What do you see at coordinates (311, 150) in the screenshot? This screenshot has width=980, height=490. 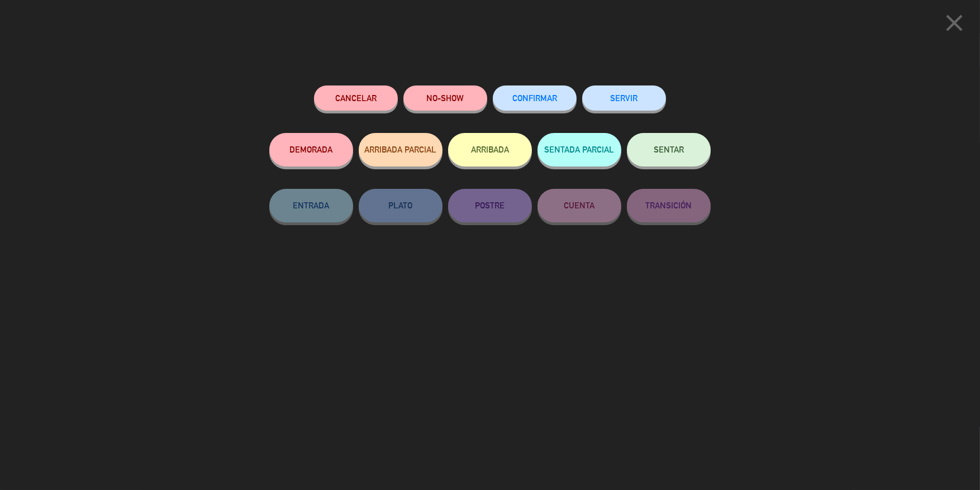 I see `button: DEMORADA` at bounding box center [311, 150].